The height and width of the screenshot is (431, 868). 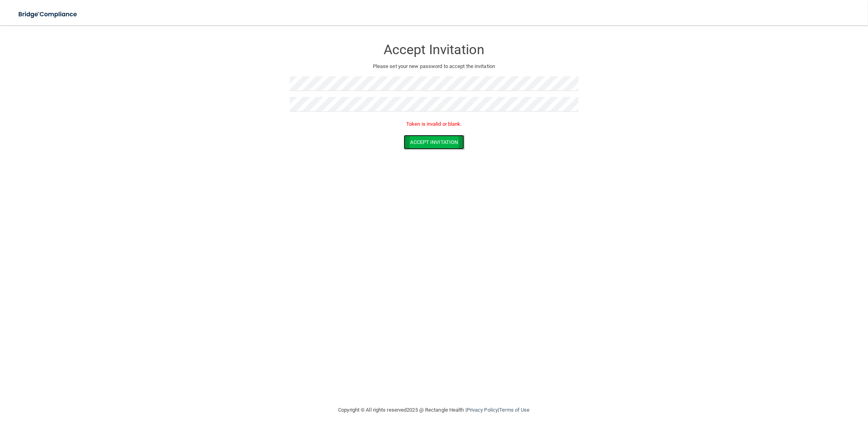 I want to click on button: Accept Invitation, so click(x=434, y=142).